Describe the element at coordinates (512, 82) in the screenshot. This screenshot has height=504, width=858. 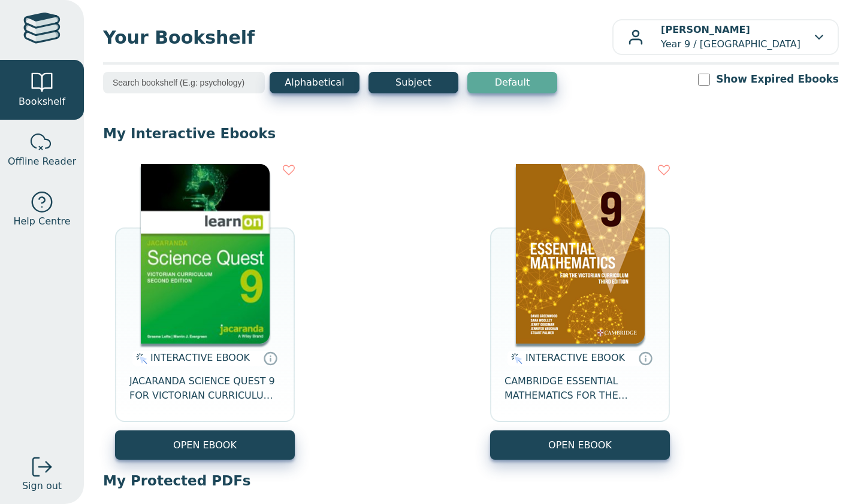
I see `button: Default` at that location.